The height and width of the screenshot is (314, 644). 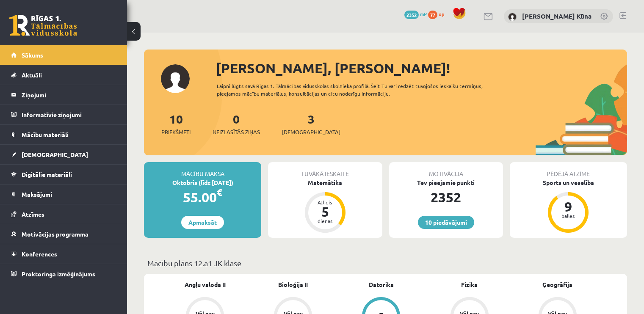 I want to click on div: dienas, so click(x=325, y=220).